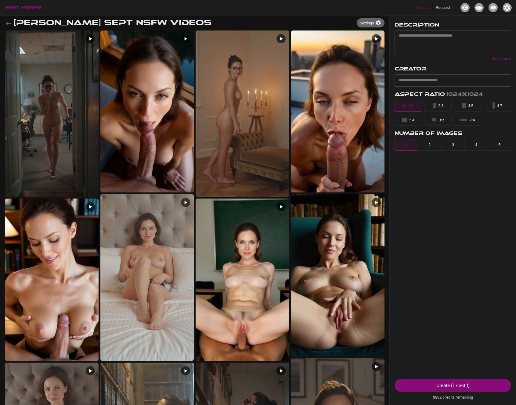 Image resolution: width=516 pixels, height=405 pixels. What do you see at coordinates (453, 386) in the screenshot?
I see `button: Create (1 credit)` at bounding box center [453, 386].